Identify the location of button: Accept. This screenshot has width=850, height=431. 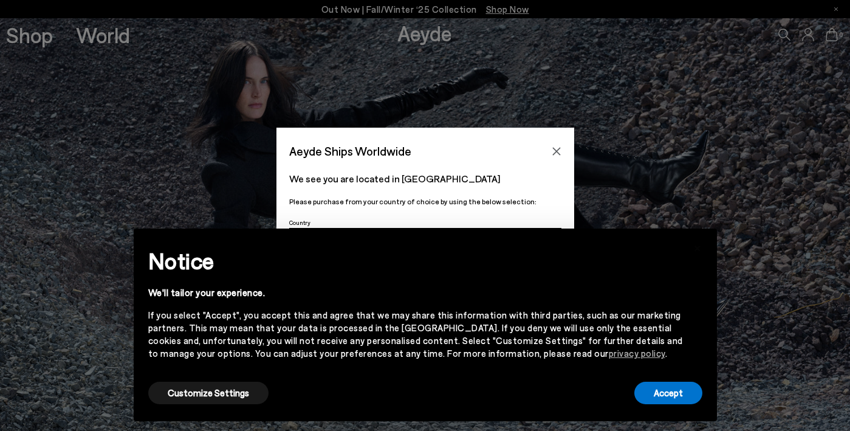
(668, 392).